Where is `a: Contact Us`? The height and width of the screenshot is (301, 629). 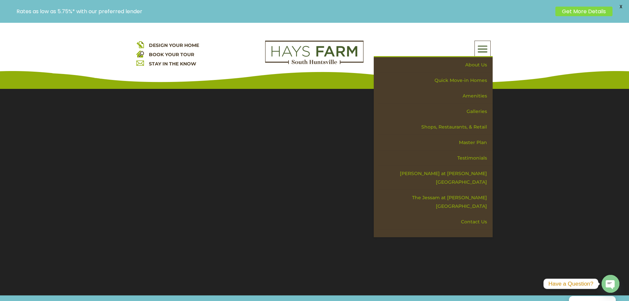
a: Contact Us is located at coordinates (436, 222).